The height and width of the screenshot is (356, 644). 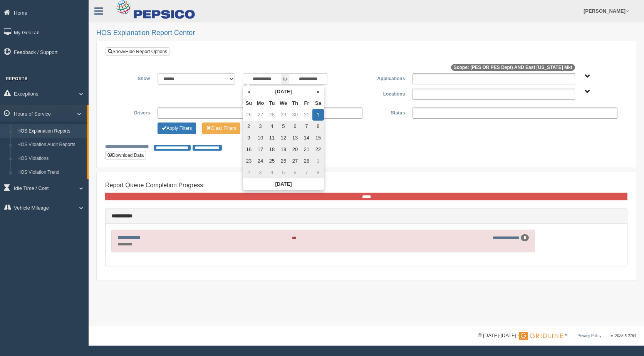 I want to click on button: Download Data, so click(x=125, y=155).